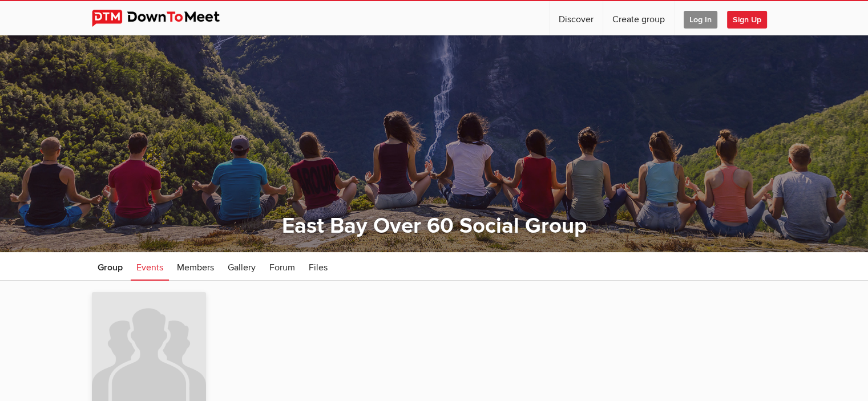 The image size is (868, 401). Describe the element at coordinates (164, 18) in the screenshot. I see `img: DownToMeet` at that location.